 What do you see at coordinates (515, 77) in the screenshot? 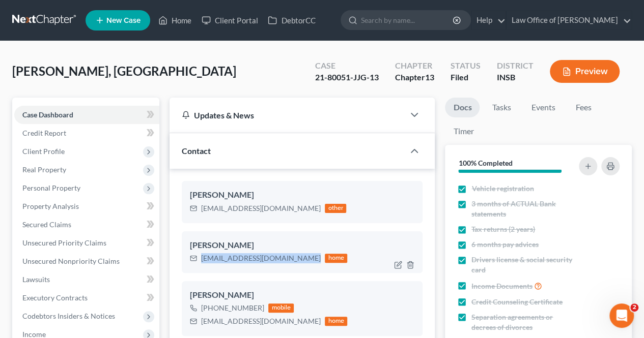
I see `div: INSB` at bounding box center [515, 77].